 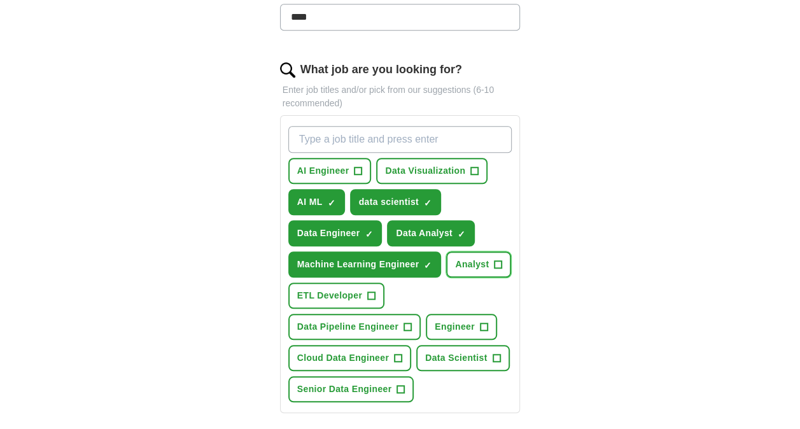 I want to click on button: Data Pipeline Engineer, so click(x=355, y=327).